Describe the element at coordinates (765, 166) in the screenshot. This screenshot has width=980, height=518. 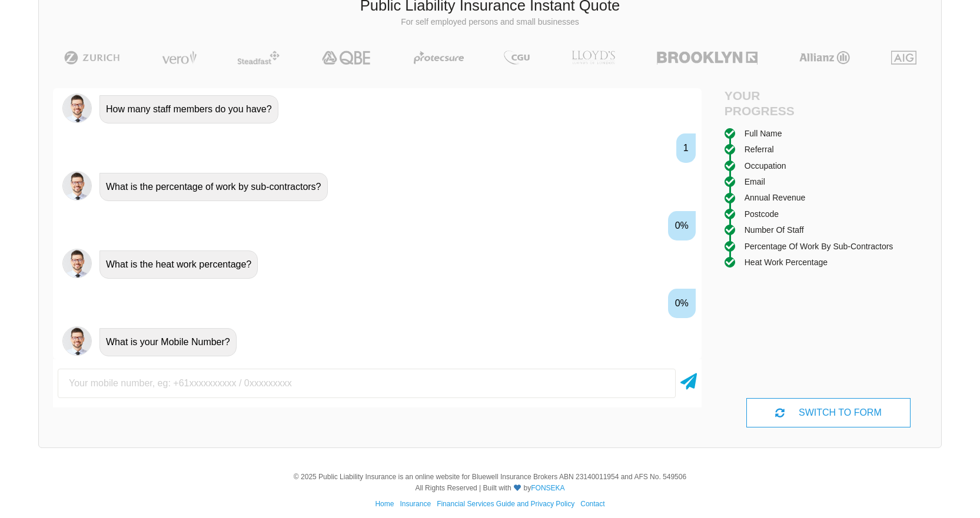
I see `div: Occupation` at that location.